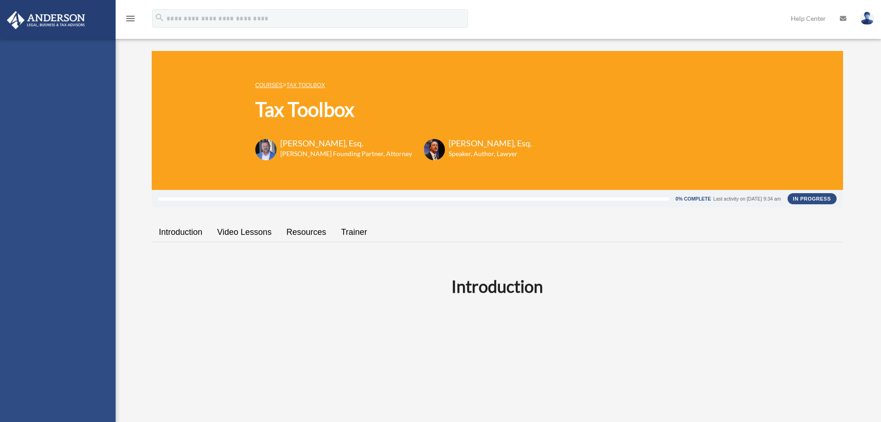 Image resolution: width=881 pixels, height=422 pixels. What do you see at coordinates (269, 85) in the screenshot?
I see `a: COURSES` at bounding box center [269, 85].